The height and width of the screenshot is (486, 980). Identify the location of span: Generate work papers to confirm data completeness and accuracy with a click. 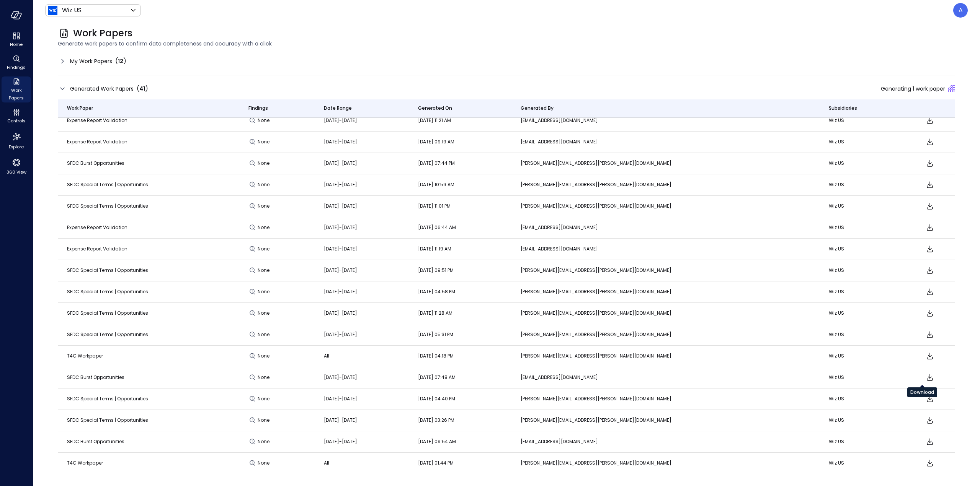
(506, 44).